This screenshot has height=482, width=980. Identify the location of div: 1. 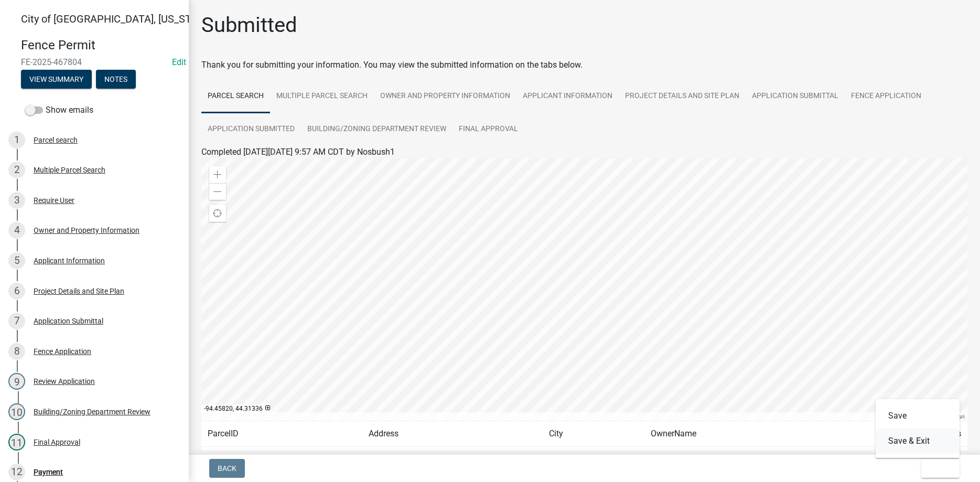
(17, 140).